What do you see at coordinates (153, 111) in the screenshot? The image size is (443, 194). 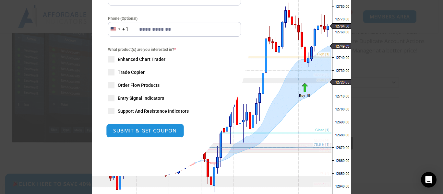 I see `span: Support And Resistance Indicators` at bounding box center [153, 111].